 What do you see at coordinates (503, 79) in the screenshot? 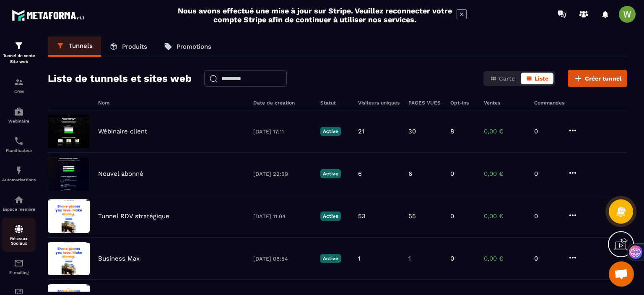
I see `button: Carte` at bounding box center [503, 79].